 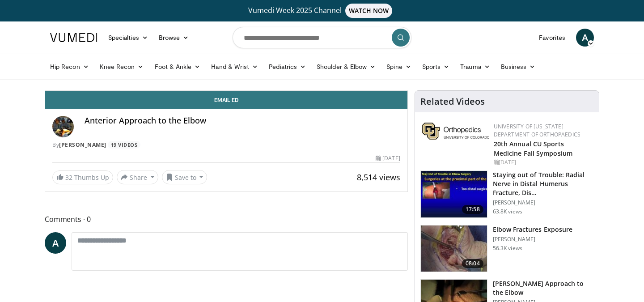 I want to click on div: By, so click(x=226, y=145).